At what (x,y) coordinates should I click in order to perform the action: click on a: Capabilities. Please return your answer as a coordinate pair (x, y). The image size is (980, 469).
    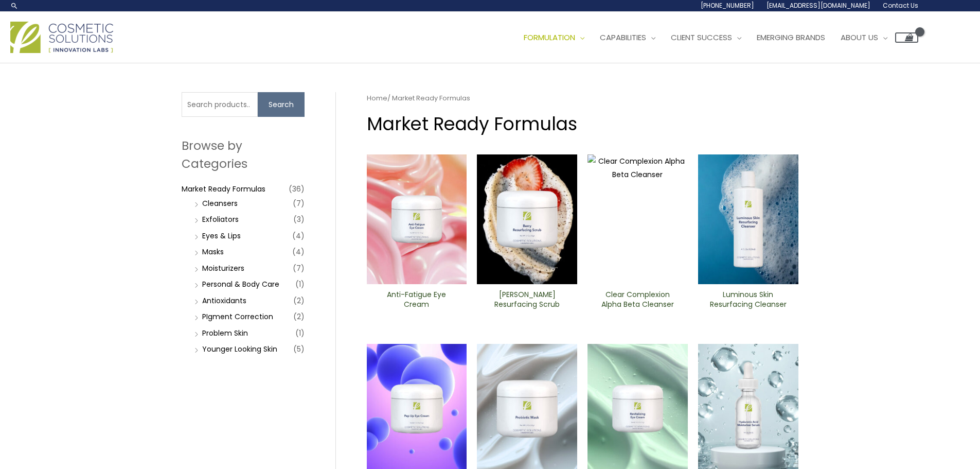
    Looking at the image, I should click on (628, 37).